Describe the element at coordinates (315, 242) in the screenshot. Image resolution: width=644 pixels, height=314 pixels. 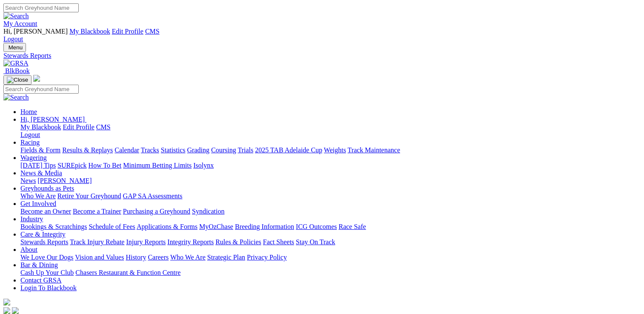
I see `a: Stay On Track` at that location.